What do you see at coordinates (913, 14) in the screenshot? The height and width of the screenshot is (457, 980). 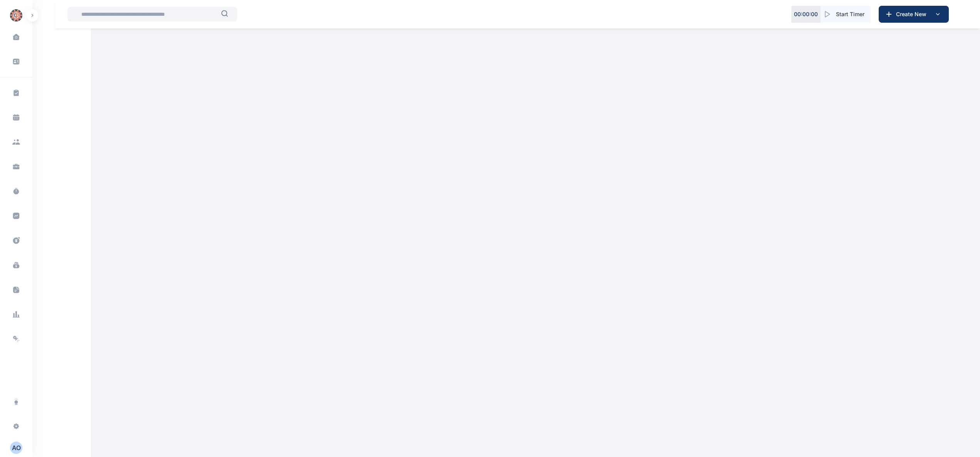 I see `span: Create New` at bounding box center [913, 14].